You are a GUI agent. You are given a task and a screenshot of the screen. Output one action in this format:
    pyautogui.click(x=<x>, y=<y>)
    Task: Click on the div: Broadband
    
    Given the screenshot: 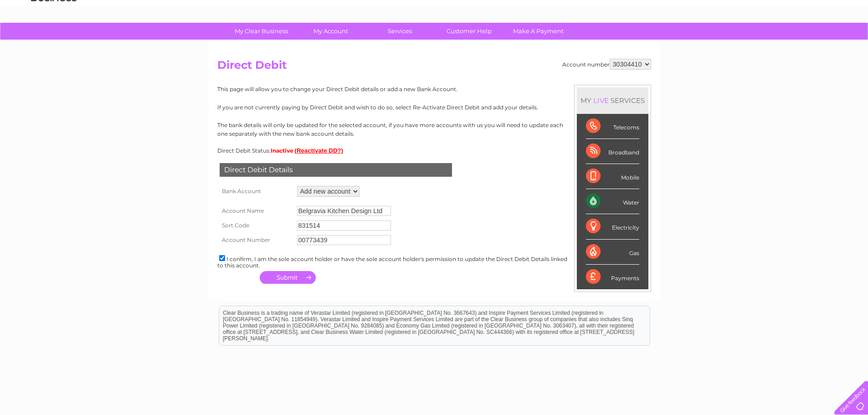 What is the action you would take?
    pyautogui.click(x=612, y=151)
    